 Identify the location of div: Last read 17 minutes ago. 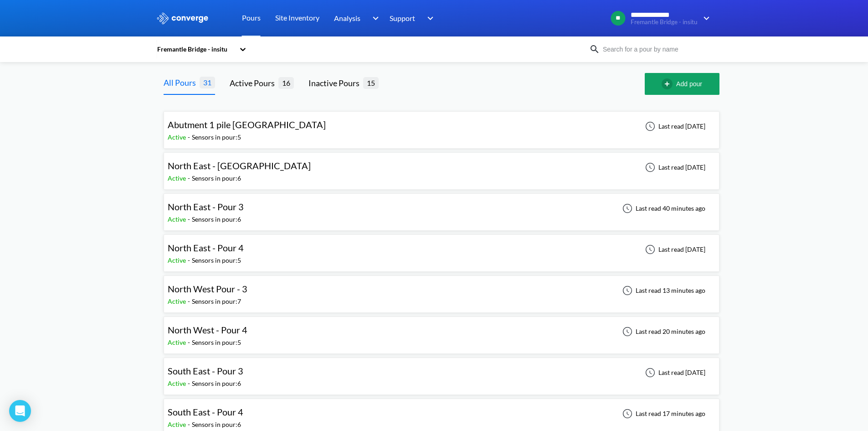
(663, 413).